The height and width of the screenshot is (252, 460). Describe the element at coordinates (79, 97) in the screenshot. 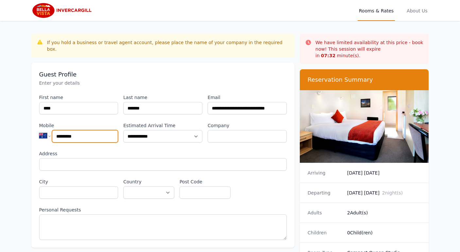

I see `label: First name` at that location.